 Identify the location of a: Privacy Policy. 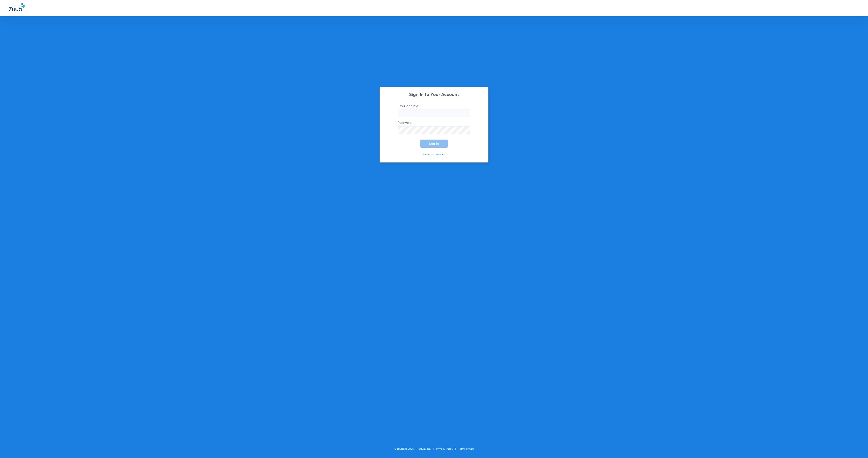
(445, 449).